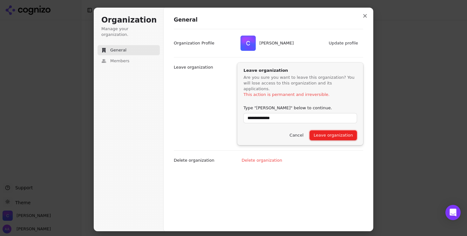 The image size is (467, 236). I want to click on button: Update profile, so click(344, 43).